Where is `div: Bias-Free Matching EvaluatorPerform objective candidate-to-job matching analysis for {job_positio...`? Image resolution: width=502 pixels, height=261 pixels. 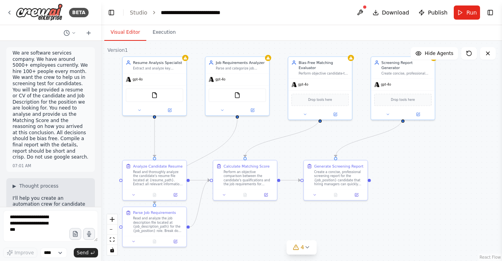
div: Bias-Free Matching EvaluatorPerform objective candidate-to-job matching analysis for {job_positio... is located at coordinates (320, 88).